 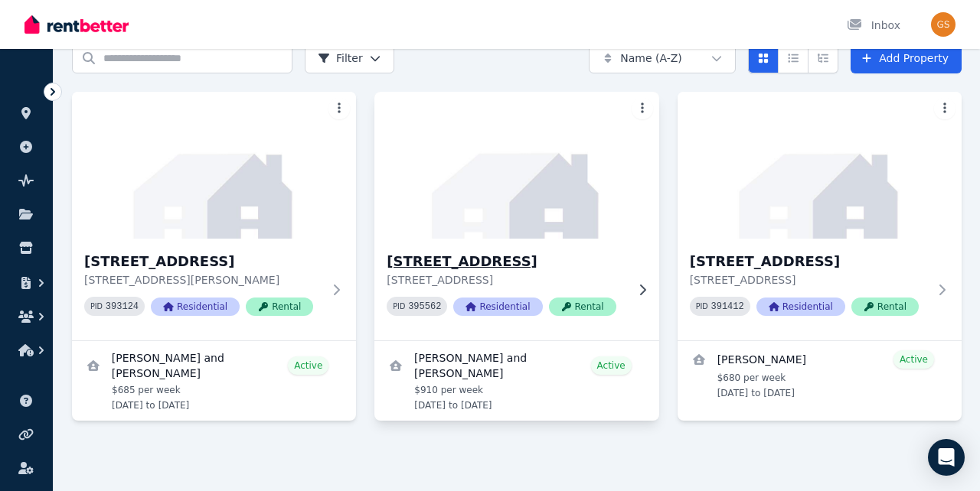 What do you see at coordinates (874, 25) in the screenshot?
I see `div: Inbox` at bounding box center [874, 25].